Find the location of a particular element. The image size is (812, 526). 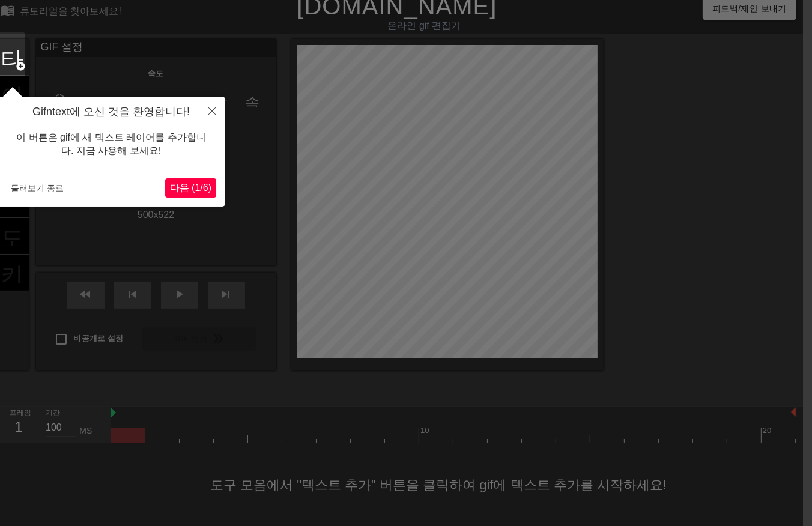

div: 이 버튼은 gif에 새 텍스트 레이어를 추가합니다. 지금 사용해 보세요! is located at coordinates (111, 144).